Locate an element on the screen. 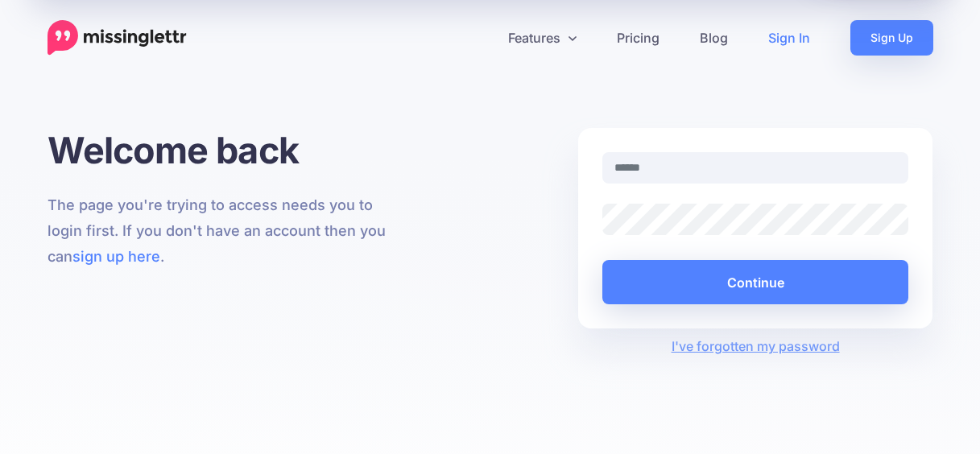 The image size is (980, 454). p: The page you're trying to access needs you to login first. If you don't have an account then you ... is located at coordinates (224, 231).